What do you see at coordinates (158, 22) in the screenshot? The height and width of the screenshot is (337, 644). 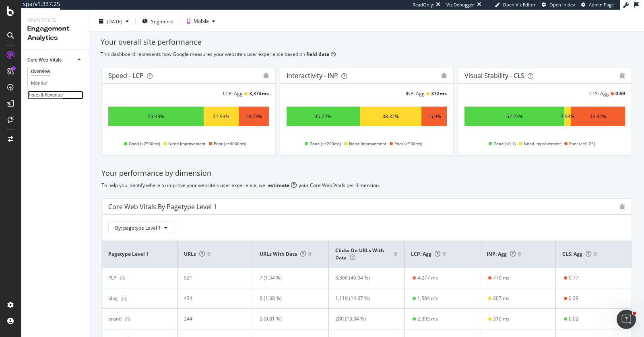 I see `button: Segments` at bounding box center [158, 22].